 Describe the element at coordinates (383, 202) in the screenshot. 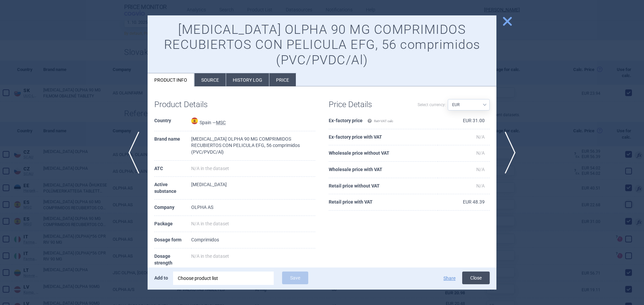

I see `th: Retail price with VAT` at that location.